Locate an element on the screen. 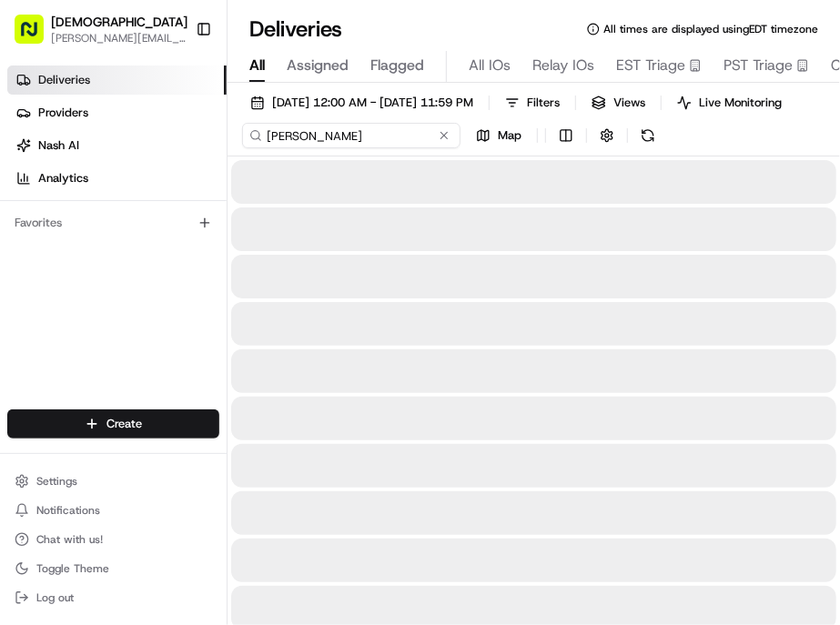 Image resolution: width=840 pixels, height=625 pixels. button: Settings is located at coordinates (113, 482).